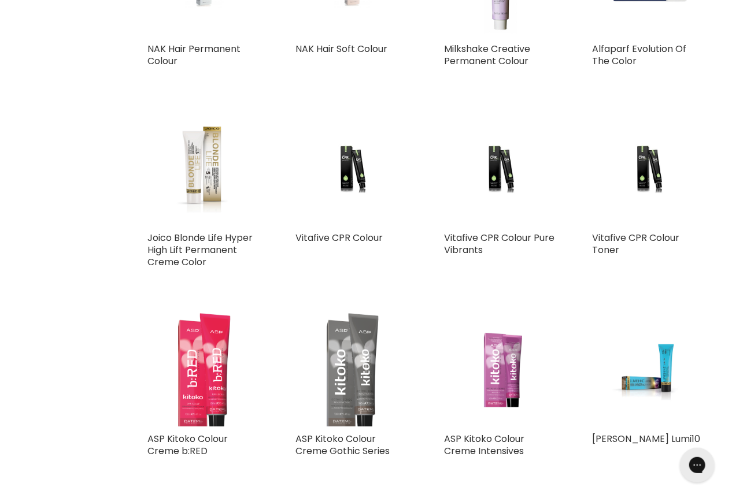  Describe the element at coordinates (194, 55) in the screenshot. I see `a: NAK Hair Permanent Colour` at that location.